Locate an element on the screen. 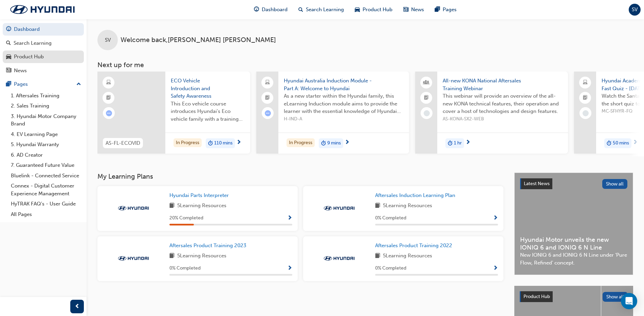  a: 2. Sales Training is located at coordinates (46, 106).